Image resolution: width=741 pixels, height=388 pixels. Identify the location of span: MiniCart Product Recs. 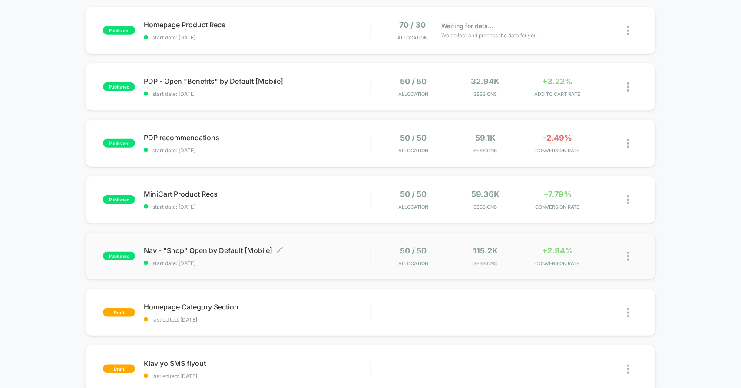
(257, 194).